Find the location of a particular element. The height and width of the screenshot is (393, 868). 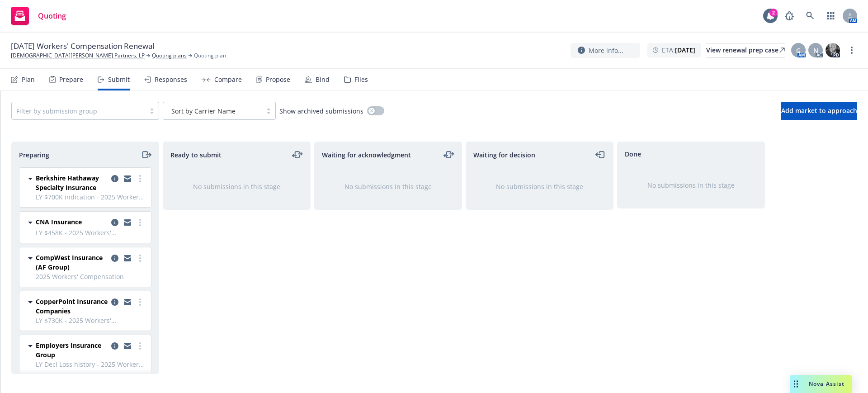

span: Preparing is located at coordinates (34, 155).